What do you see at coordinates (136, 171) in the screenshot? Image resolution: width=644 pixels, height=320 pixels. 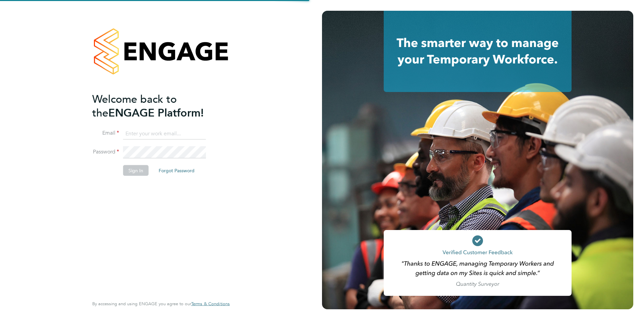 I see `button: Sign In` at bounding box center [136, 171].